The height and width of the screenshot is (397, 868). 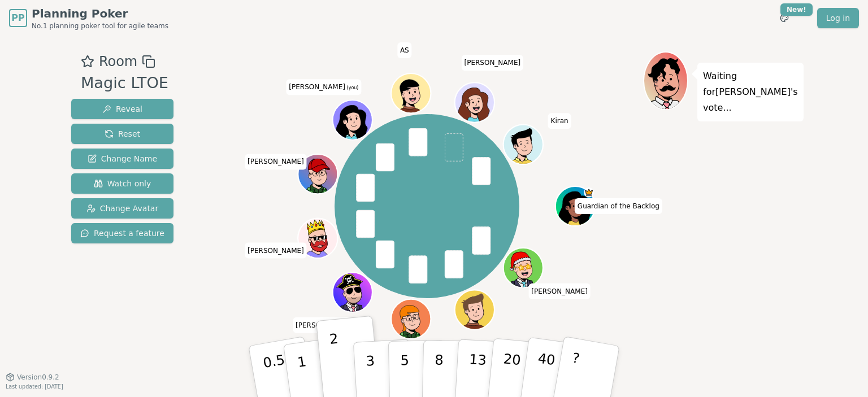 What do you see at coordinates (89, 18) in the screenshot?
I see `a: PPPlanning PokerNo.1 planning poker tool for agile teams` at bounding box center [89, 18].